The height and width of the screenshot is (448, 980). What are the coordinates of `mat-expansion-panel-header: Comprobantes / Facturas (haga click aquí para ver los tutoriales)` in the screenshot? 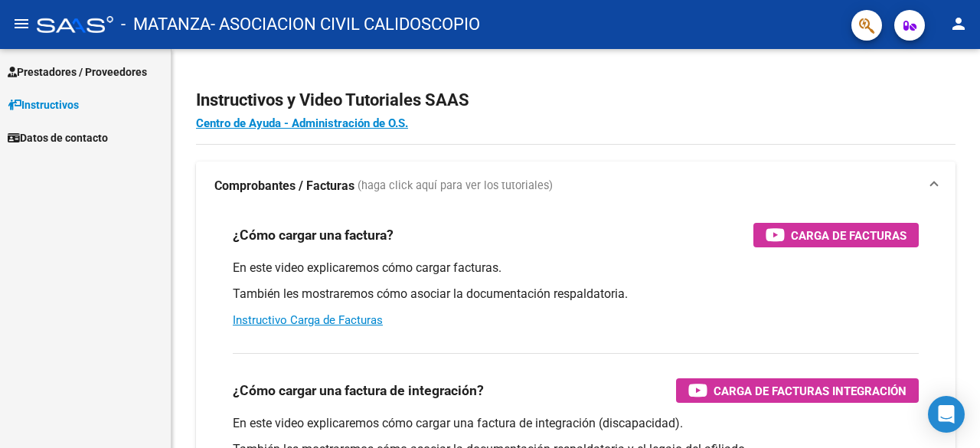 It's located at (576, 186).